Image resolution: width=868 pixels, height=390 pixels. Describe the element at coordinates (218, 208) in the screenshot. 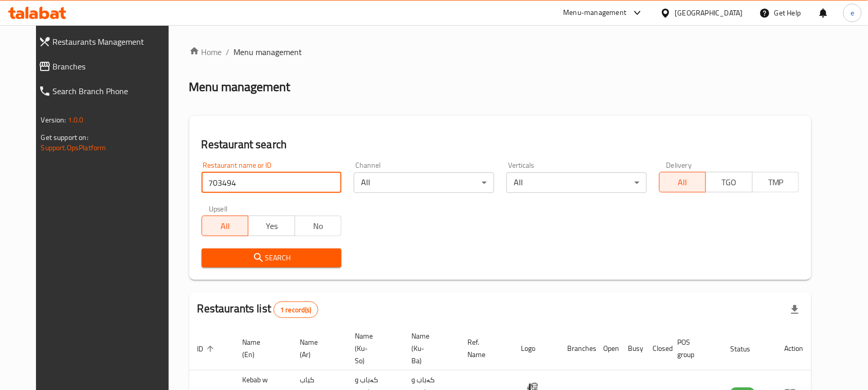

I see `label: Upsell` at that location.